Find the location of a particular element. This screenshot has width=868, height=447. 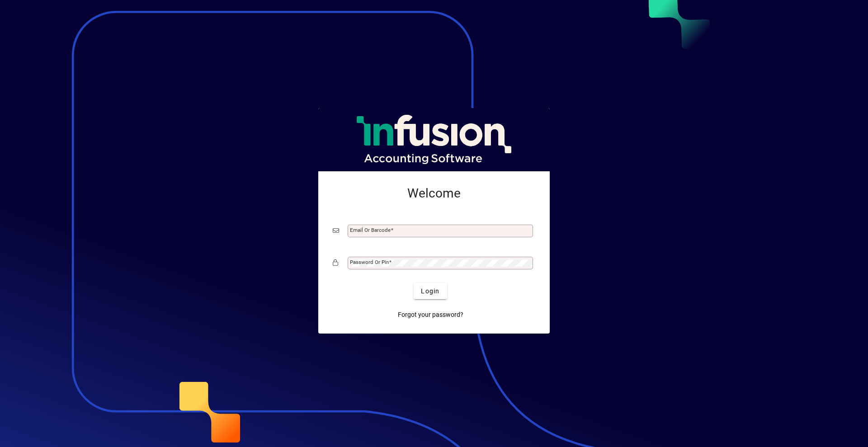

a: Forgot your password? is located at coordinates (431, 315).